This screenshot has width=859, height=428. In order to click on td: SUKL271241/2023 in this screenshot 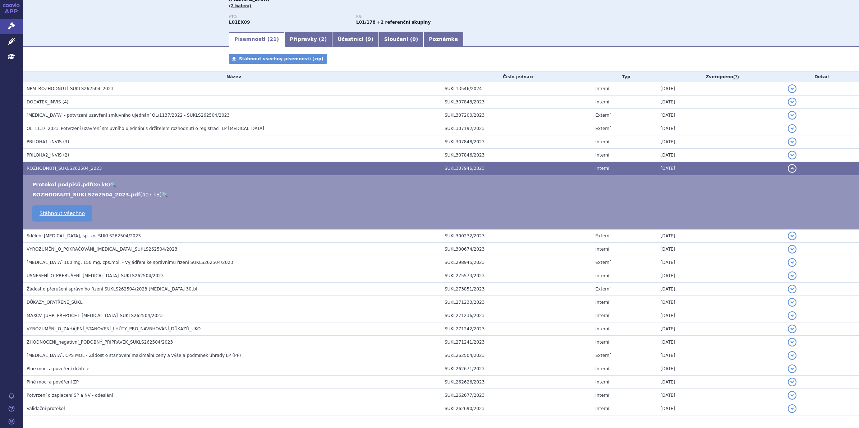, I will do `click(517, 343)`.